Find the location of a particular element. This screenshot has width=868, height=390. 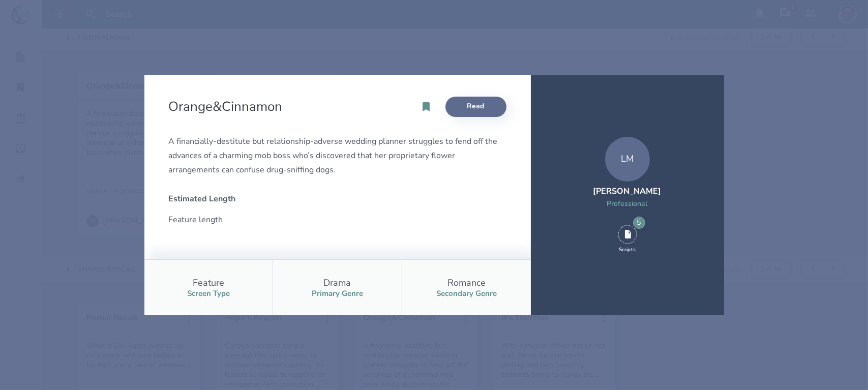

div: Feature length is located at coordinates (249, 220).